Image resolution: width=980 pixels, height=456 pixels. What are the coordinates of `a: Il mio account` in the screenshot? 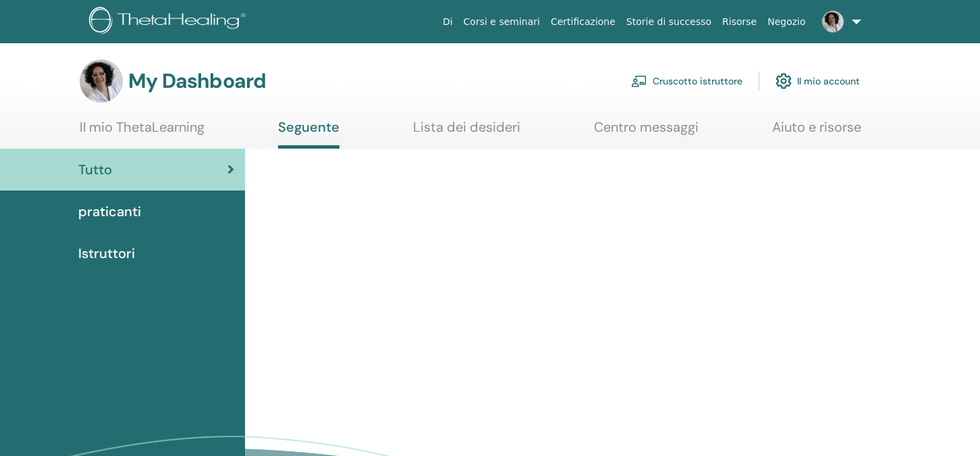 It's located at (817, 81).